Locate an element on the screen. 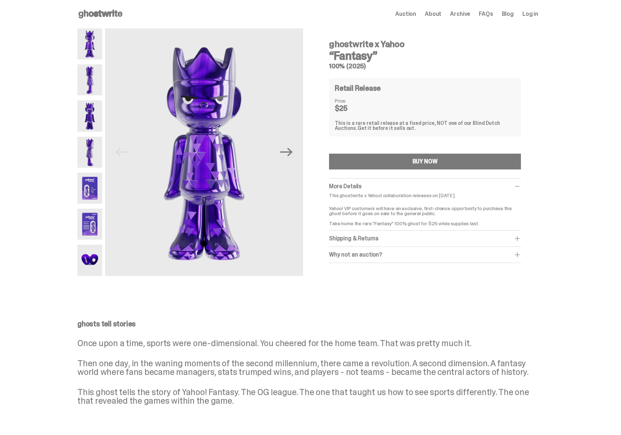 This screenshot has height=435, width=621. span: FAQs is located at coordinates (486, 14).